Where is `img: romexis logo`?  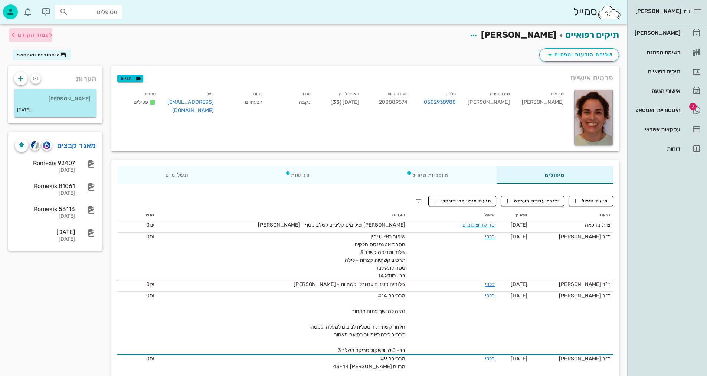 img: romexis logo is located at coordinates (46, 145).